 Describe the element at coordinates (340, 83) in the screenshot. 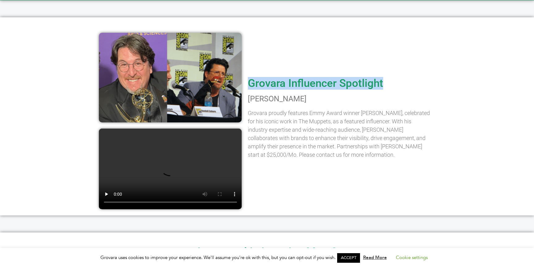

I see `h2: Grovara Influencer Spotlight` at that location.